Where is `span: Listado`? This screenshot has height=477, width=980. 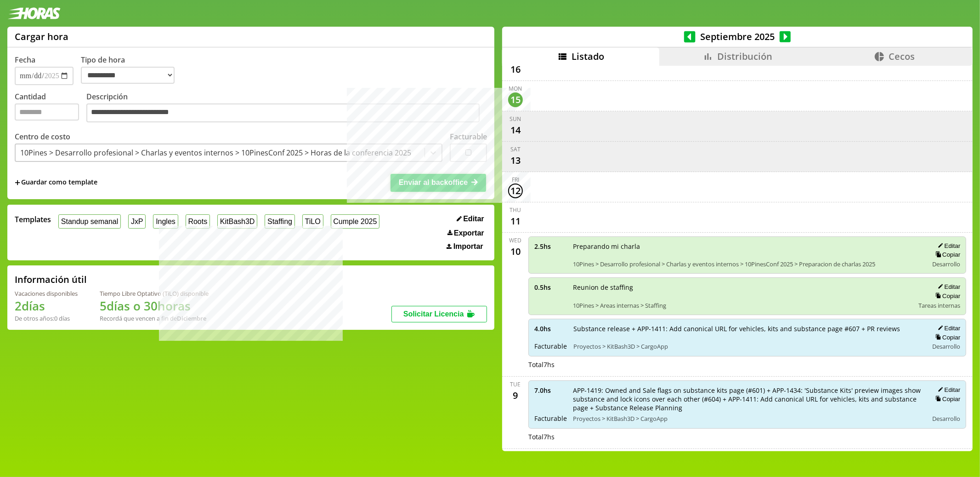 span: Listado is located at coordinates (587, 56).